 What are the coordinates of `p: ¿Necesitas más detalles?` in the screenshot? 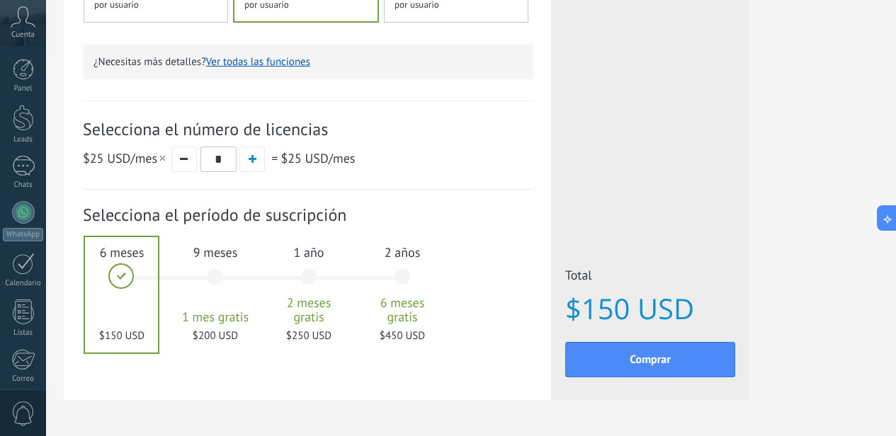 It's located at (308, 62).